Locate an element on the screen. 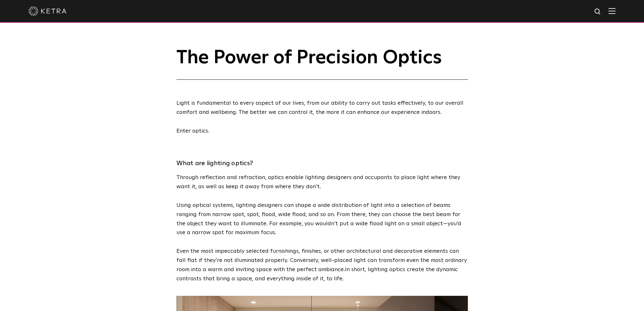  p: Through reflection and refraction, optics enable lighting designers and occupants to place light ... is located at coordinates (322, 182).